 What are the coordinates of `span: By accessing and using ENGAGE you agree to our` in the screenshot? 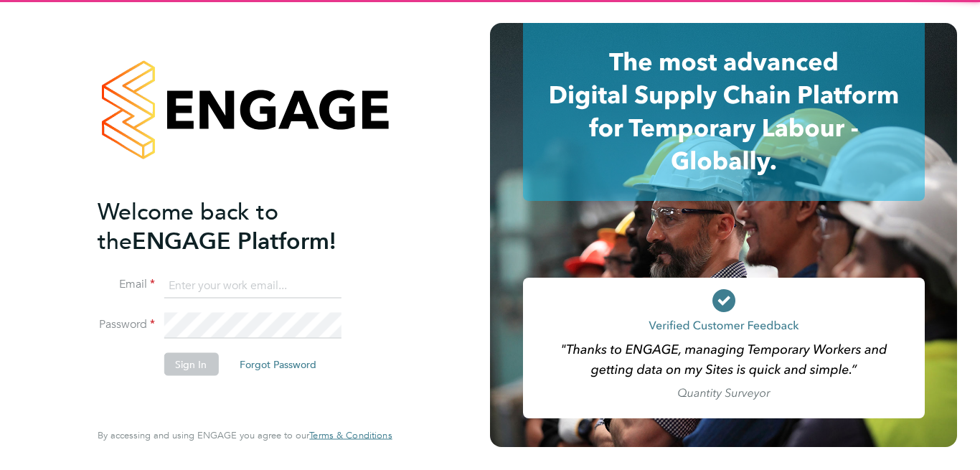 It's located at (245, 435).